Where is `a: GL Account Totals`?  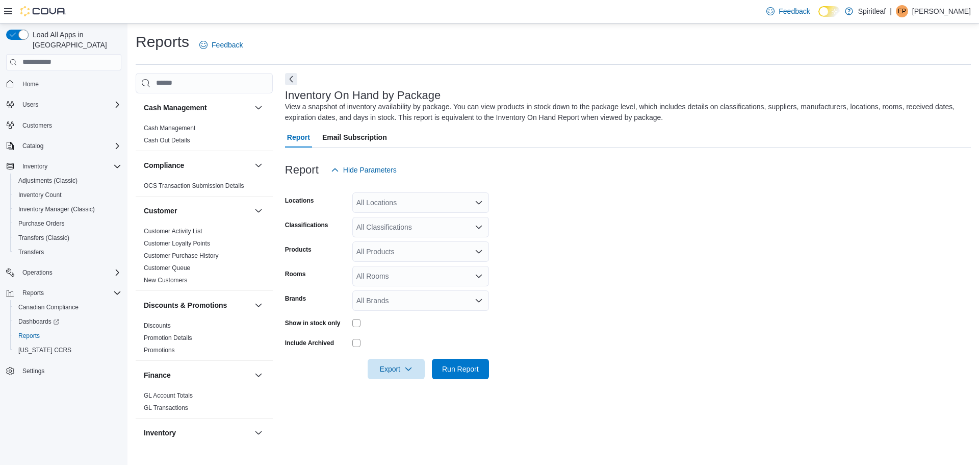 a: GL Account Totals is located at coordinates (168, 395).